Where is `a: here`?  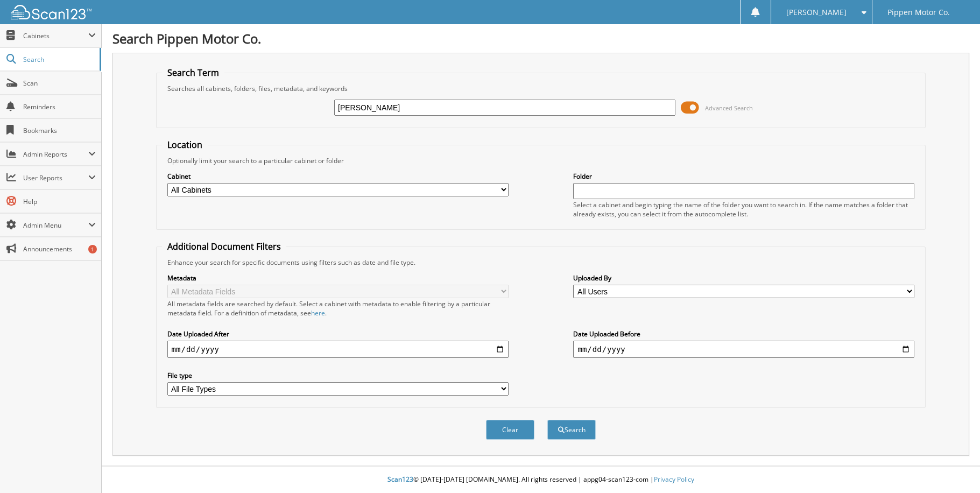
a: here is located at coordinates (318, 313).